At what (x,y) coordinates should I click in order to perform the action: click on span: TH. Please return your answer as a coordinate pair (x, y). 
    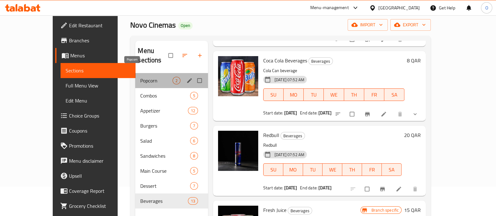
    Looking at the image, I should click on (352, 170).